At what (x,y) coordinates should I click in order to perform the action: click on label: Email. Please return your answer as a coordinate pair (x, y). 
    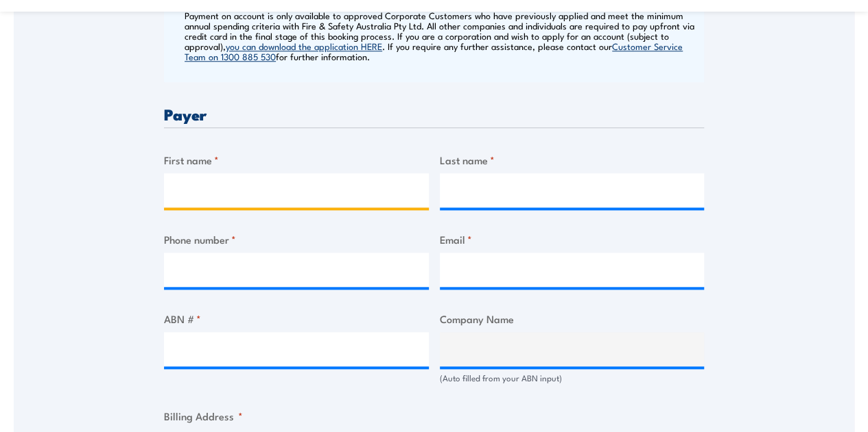
    Looking at the image, I should click on (572, 239).